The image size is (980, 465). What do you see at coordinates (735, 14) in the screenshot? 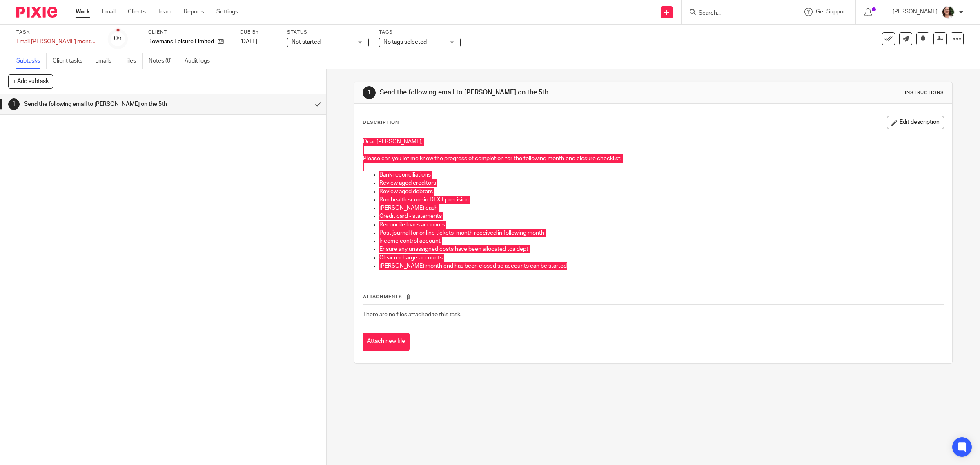
I see `input: Search` at bounding box center [735, 14].